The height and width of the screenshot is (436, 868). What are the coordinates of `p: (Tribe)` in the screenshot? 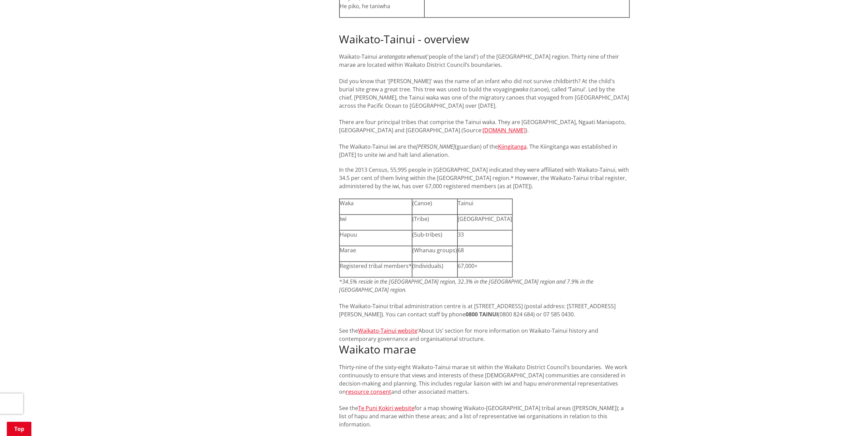 It's located at (434, 219).